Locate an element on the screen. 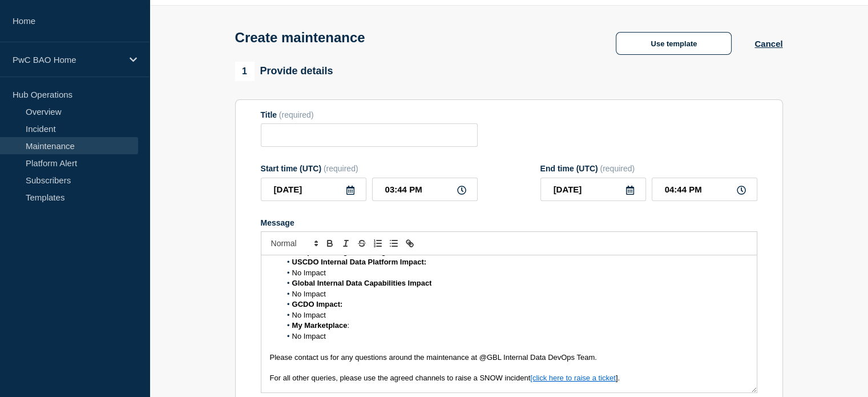  button: Toggle ordered list is located at coordinates (378, 243).